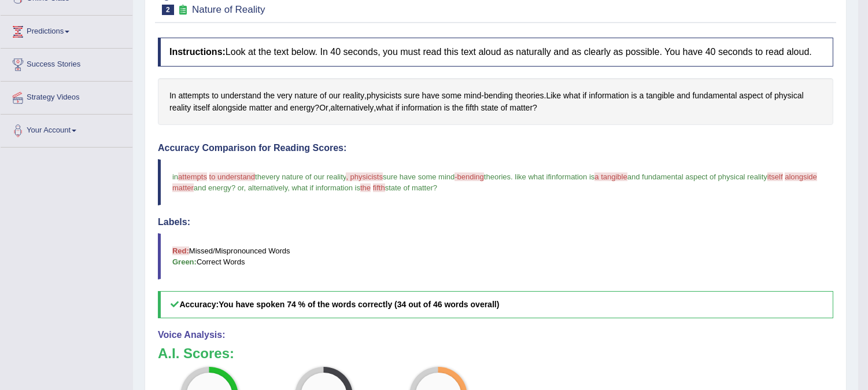 This screenshot has width=868, height=390. Describe the element at coordinates (697, 176) in the screenshot. I see `span: and fundamental aspect of physical reality` at that location.